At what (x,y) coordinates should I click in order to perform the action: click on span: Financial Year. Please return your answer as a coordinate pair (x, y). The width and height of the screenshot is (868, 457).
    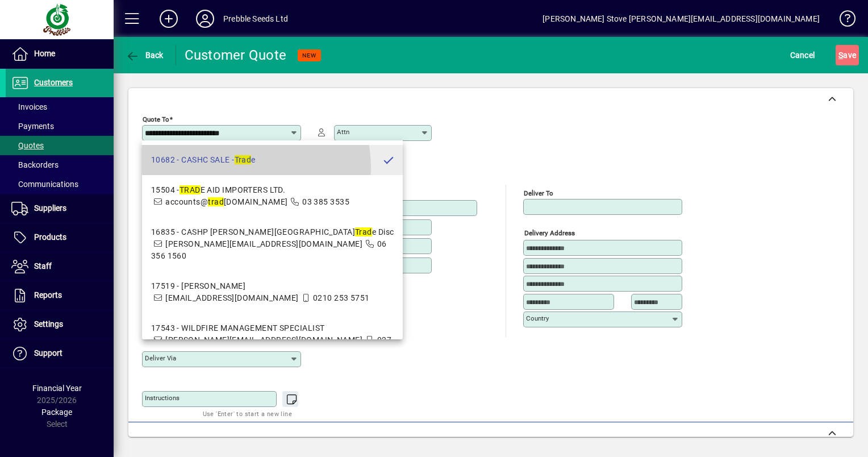
    Looking at the image, I should click on (57, 388).